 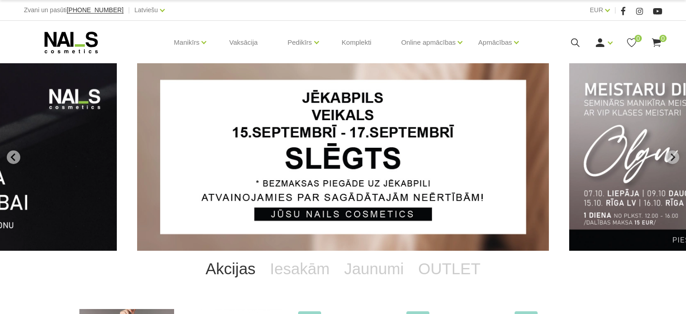 I want to click on a: Apmācības, so click(x=495, y=42).